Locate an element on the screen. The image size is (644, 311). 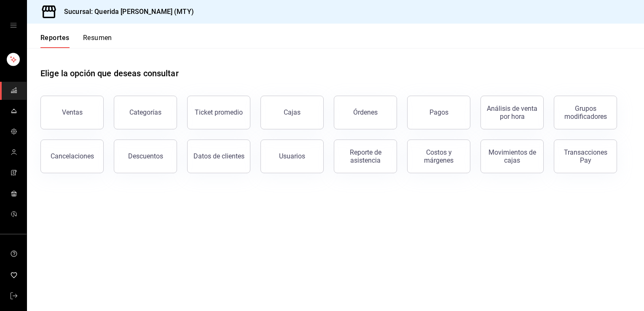
button: Cancelaciones is located at coordinates (72, 156).